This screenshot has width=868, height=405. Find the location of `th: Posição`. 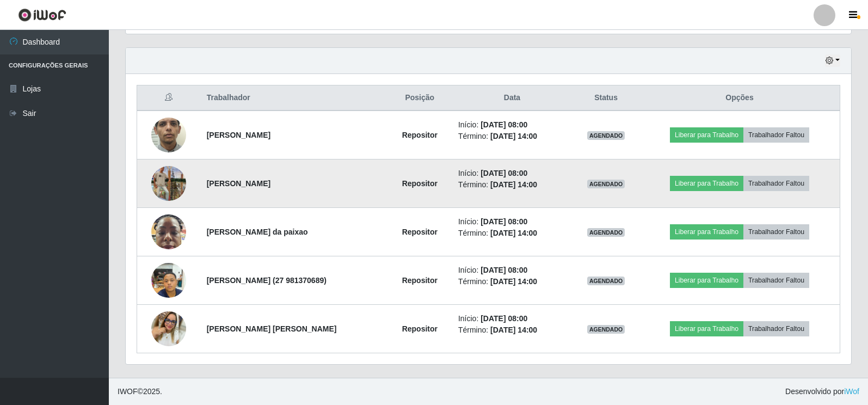

th: Posição is located at coordinates (419, 98).